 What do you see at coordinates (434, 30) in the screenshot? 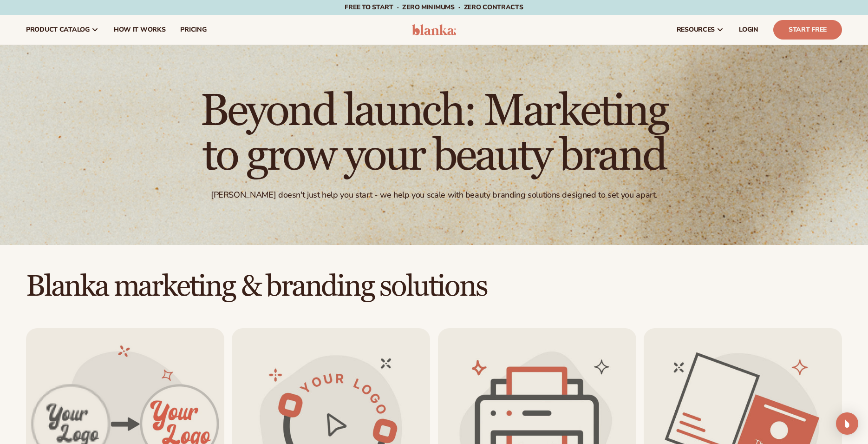
I see `a: logo` at bounding box center [434, 30].